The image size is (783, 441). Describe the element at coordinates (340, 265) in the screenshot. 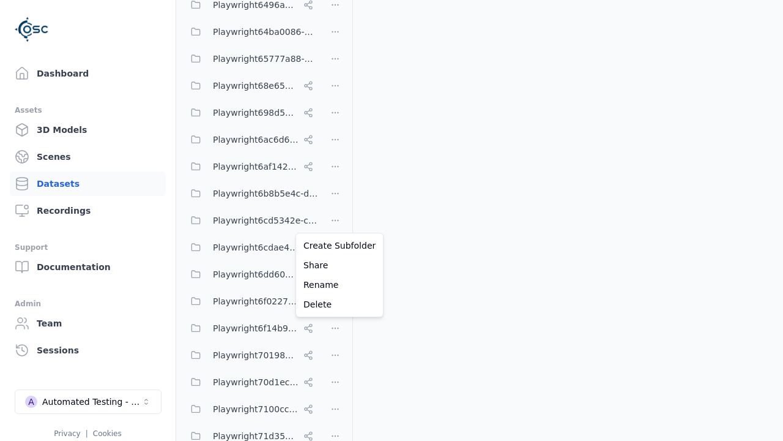

I see `a: Share` at that location.